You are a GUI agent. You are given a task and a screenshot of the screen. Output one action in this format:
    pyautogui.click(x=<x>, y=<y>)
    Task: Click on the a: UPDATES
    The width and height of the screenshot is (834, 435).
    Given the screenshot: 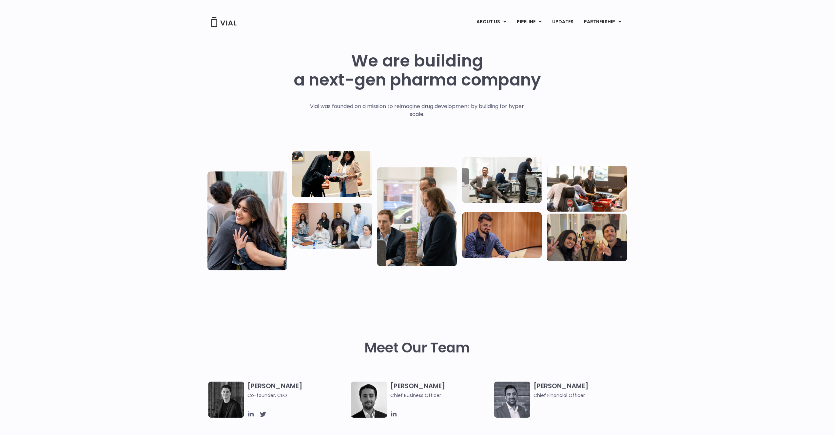 What is the action you would take?
    pyautogui.click(x=563, y=22)
    